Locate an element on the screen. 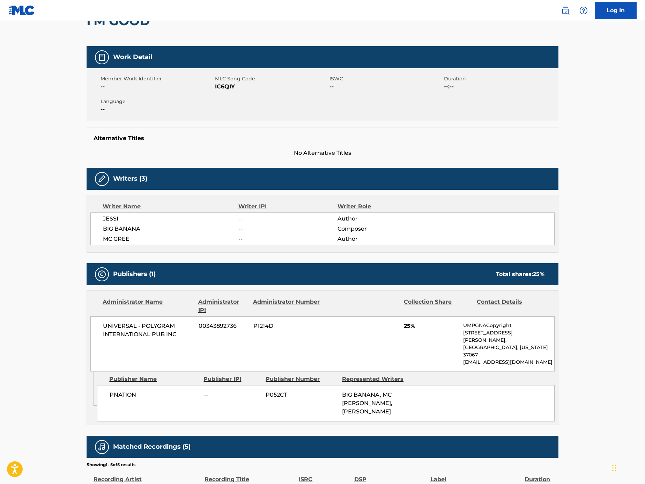 This screenshot has height=484, width=645. div: Administrator Name is located at coordinates (148, 306).